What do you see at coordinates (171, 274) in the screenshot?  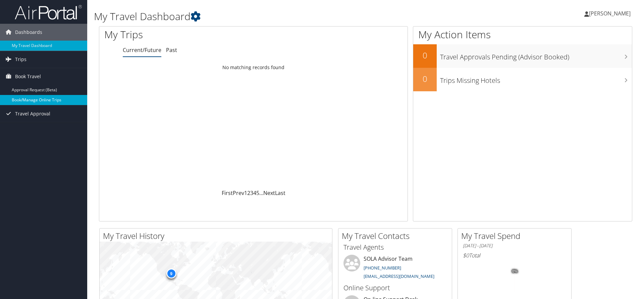 I see `div: 9` at bounding box center [171, 274].